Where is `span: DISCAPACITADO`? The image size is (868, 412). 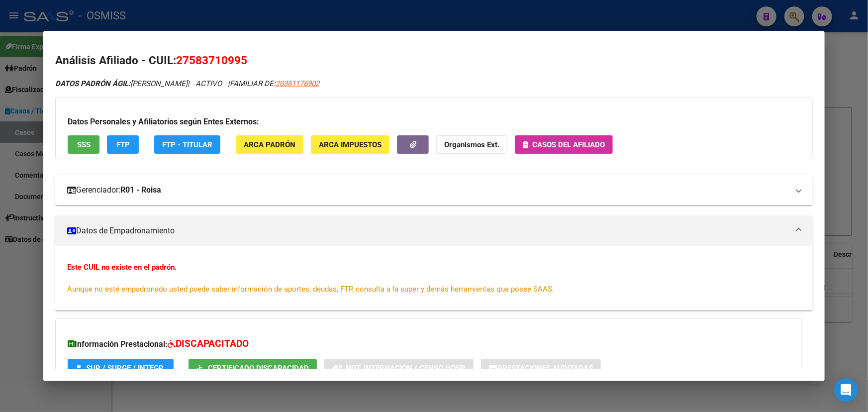
span: DISCAPACITADO is located at coordinates (212, 343).